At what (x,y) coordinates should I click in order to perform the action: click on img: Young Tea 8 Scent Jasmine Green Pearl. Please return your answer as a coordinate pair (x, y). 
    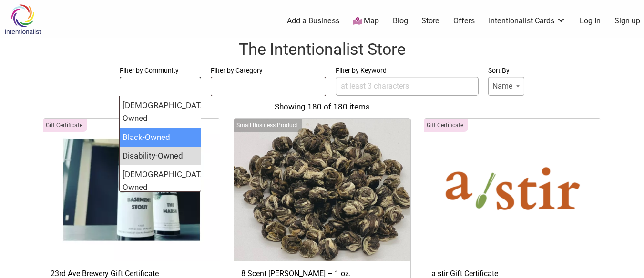
    Looking at the image, I should click on (322, 191).